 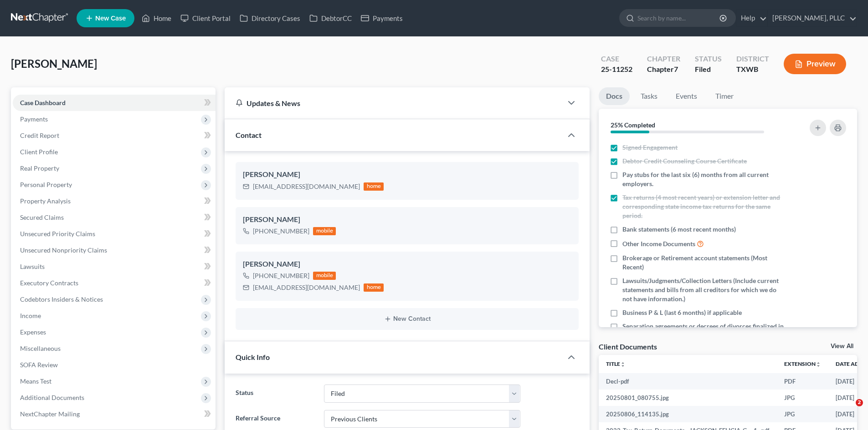 I want to click on span: Income, so click(x=31, y=316).